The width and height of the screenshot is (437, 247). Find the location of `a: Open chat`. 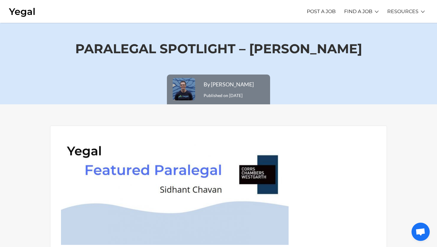

a: Open chat is located at coordinates (421, 231).